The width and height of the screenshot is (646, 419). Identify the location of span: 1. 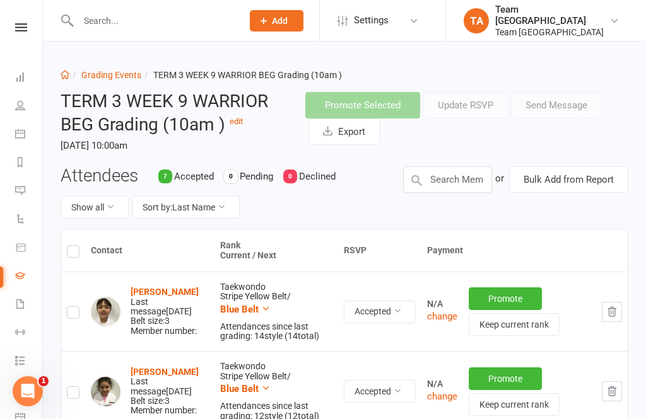
(44, 382).